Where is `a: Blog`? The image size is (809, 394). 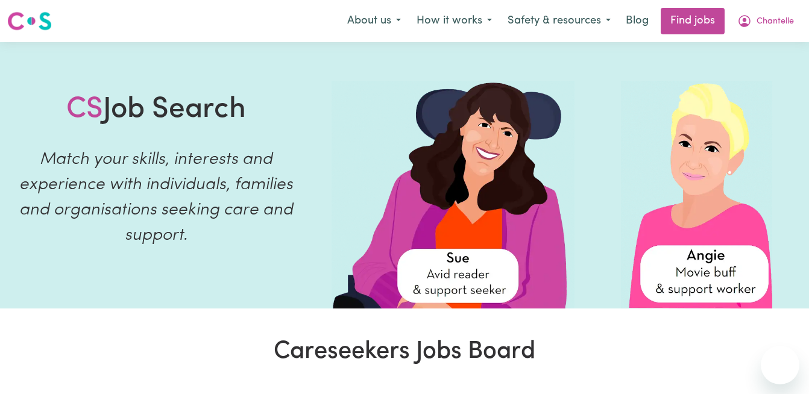 a: Blog is located at coordinates (637, 21).